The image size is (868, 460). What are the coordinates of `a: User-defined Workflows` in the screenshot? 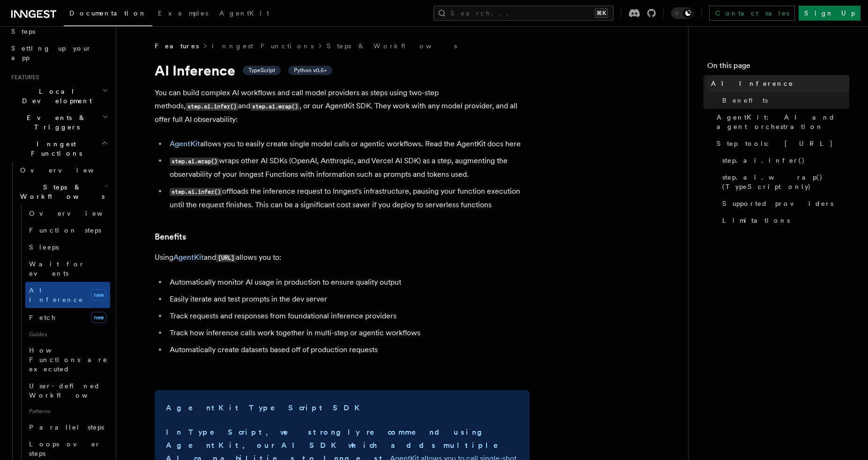 It's located at (67, 391).